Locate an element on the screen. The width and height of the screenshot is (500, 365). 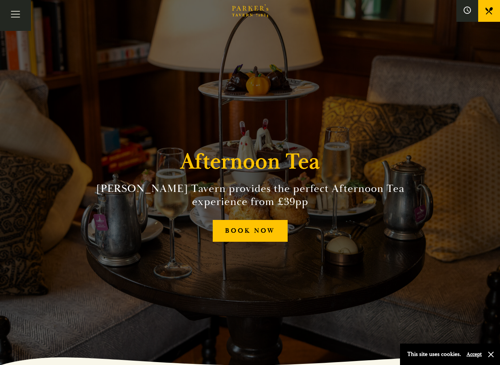
p: This site uses cookies. is located at coordinates (434, 354).